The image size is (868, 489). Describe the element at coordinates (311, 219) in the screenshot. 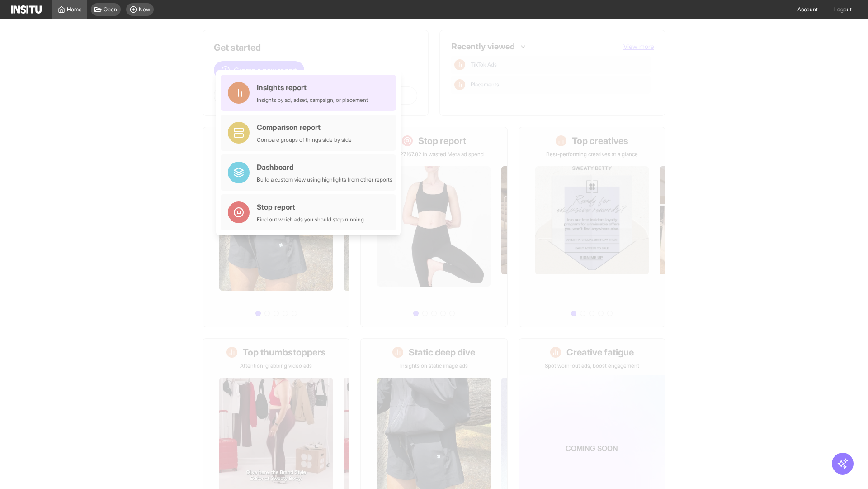

I see `div: Find out which ads you should stop running` at that location.